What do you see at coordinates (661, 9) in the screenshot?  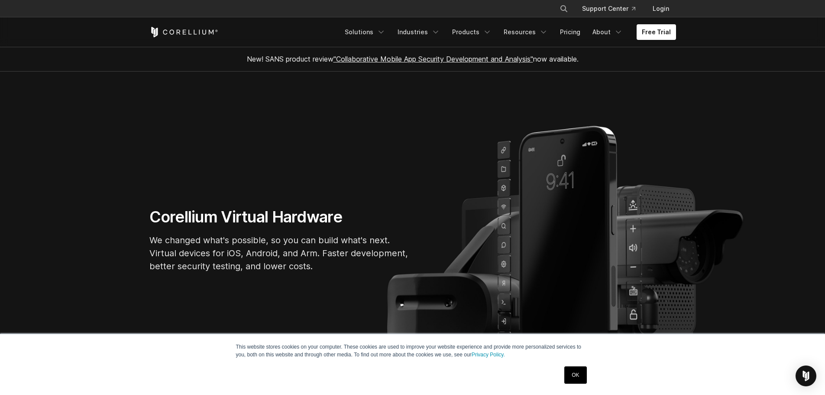 I see `a: Login` at bounding box center [661, 9].